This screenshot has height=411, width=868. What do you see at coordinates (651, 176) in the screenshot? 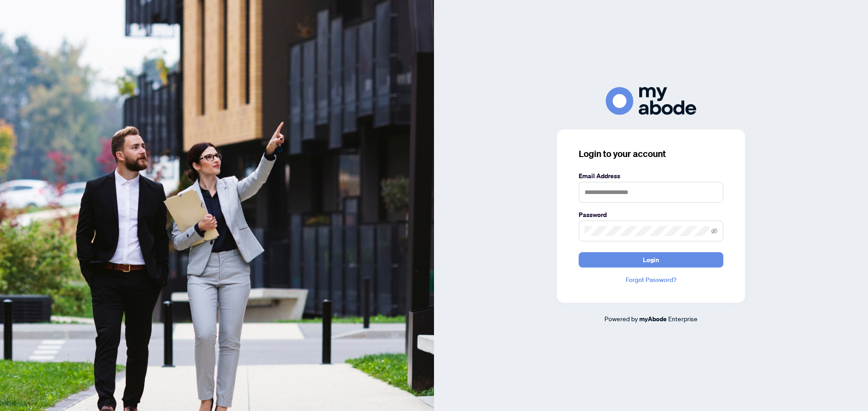
I see `label: Email Address` at bounding box center [651, 176].